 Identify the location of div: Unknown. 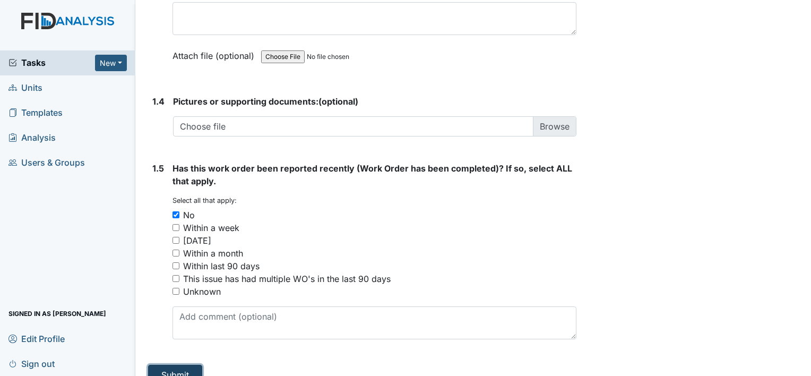
(202, 291).